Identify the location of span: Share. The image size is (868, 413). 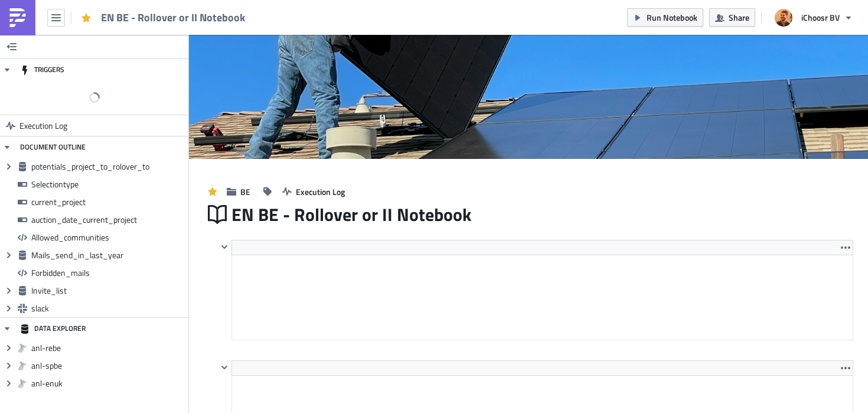
(738, 17).